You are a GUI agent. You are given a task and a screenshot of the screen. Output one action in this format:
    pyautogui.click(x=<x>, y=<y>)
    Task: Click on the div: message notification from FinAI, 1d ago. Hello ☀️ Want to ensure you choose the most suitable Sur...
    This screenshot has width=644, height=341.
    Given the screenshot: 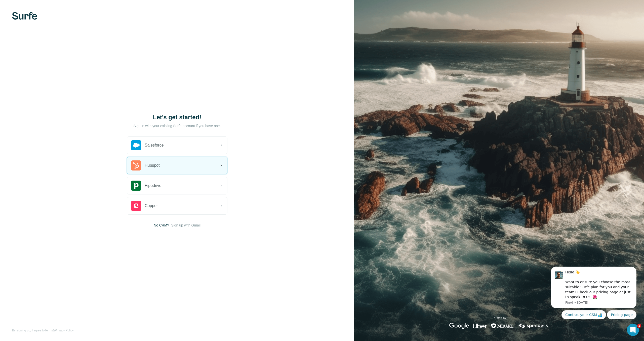 What is the action you would take?
    pyautogui.click(x=50, y=37)
    